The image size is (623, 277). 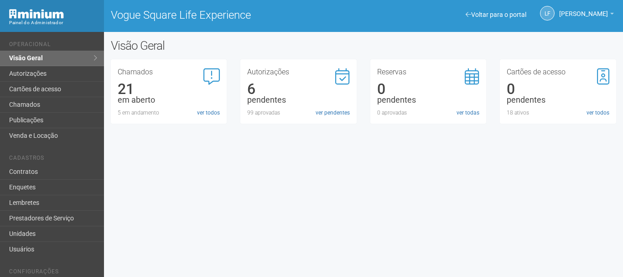 I want to click on span: Letícia Florim, so click(x=583, y=9).